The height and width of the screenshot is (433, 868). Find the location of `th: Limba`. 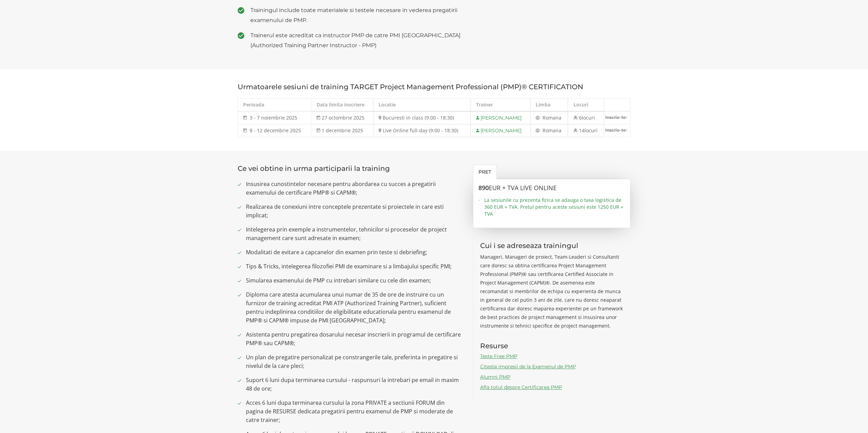

th: Limba is located at coordinates (550, 105).